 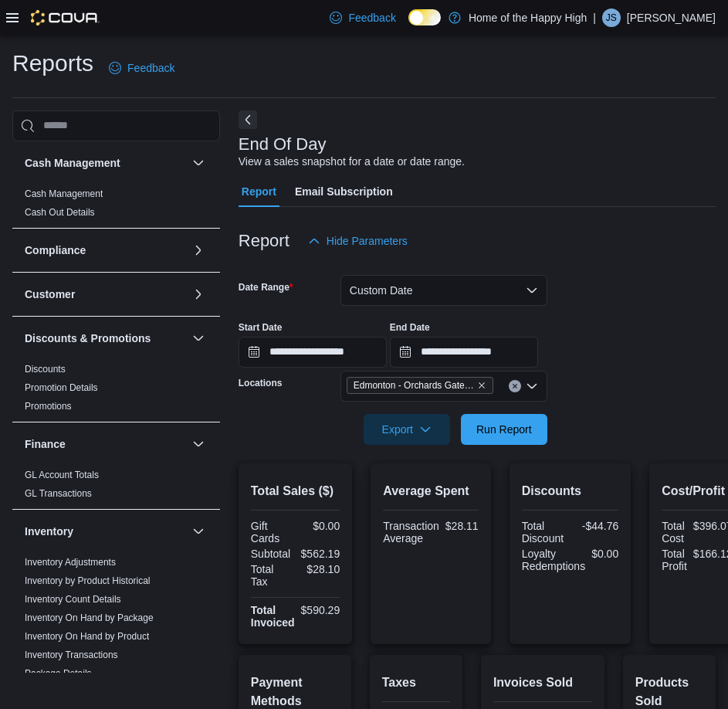 I want to click on span: Promotions, so click(x=48, y=406).